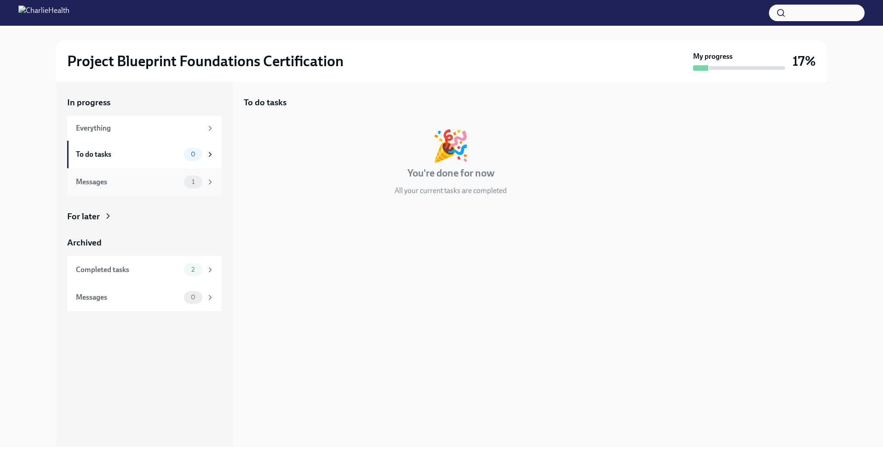 The height and width of the screenshot is (456, 883). What do you see at coordinates (144, 270) in the screenshot?
I see `a: Completed tasks2` at bounding box center [144, 270].